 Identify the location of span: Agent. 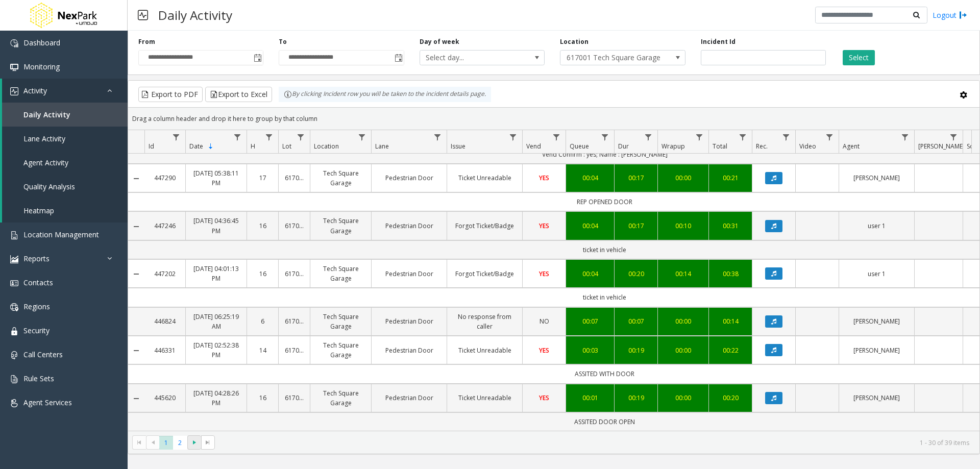
(851, 146).